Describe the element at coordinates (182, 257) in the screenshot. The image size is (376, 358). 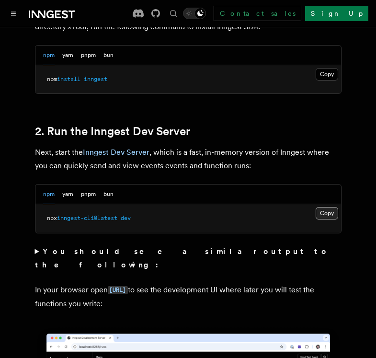
I see `strong: You should see a similar output to the following:` at that location.